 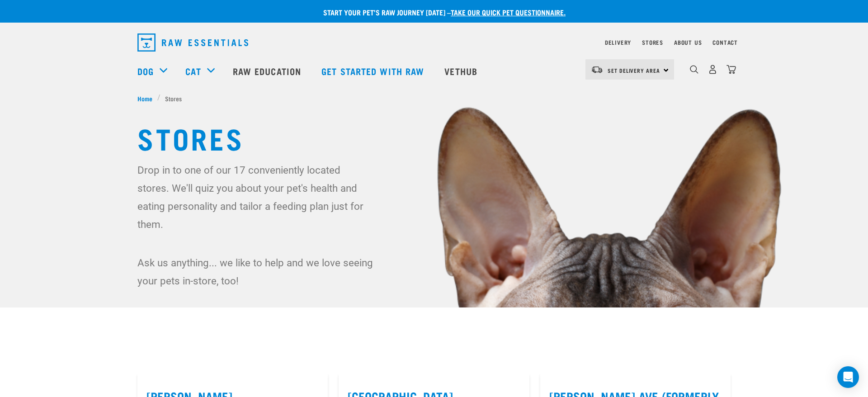 I want to click on a: take our quick pet questionnaire., so click(x=508, y=12).